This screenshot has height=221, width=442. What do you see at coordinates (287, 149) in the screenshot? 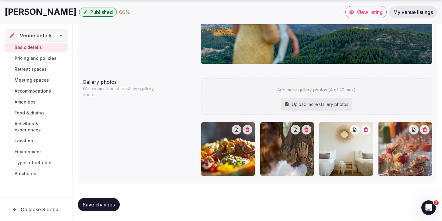
I see `div: _V5A8537_72ppp.jpg` at bounding box center [287, 149].